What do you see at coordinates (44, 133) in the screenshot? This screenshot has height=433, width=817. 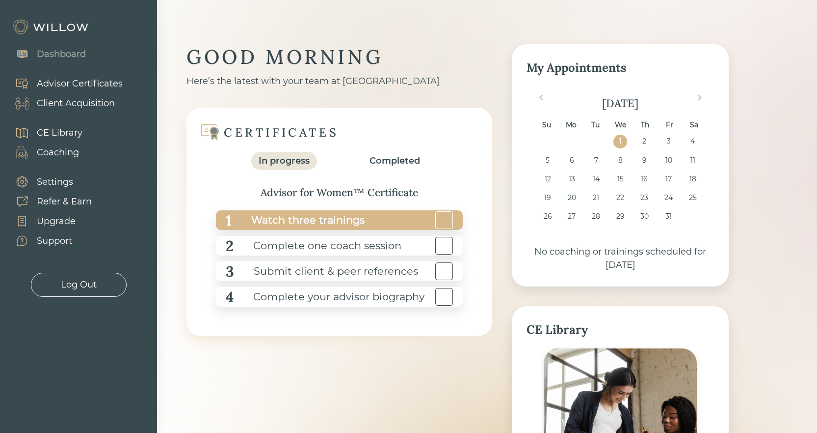 I see `a: CE Library` at bounding box center [44, 133].